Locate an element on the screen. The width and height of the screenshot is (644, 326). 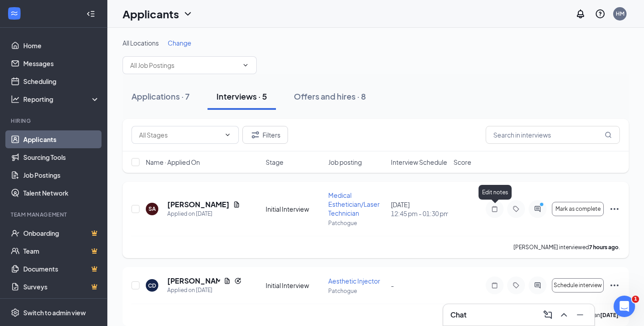
svg: WorkstreamLogo is located at coordinates (14, 13).